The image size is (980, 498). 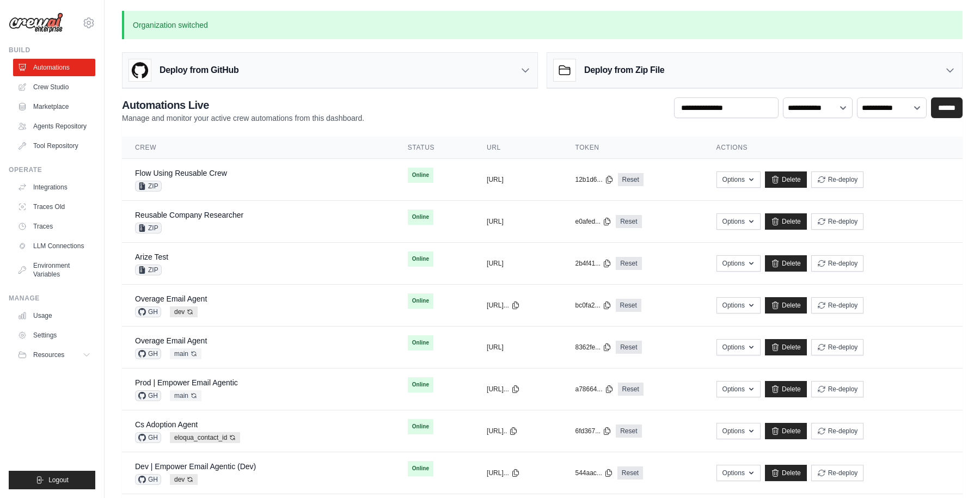 What do you see at coordinates (624, 70) in the screenshot?
I see `h3: Deploy from Zip File` at bounding box center [624, 70].